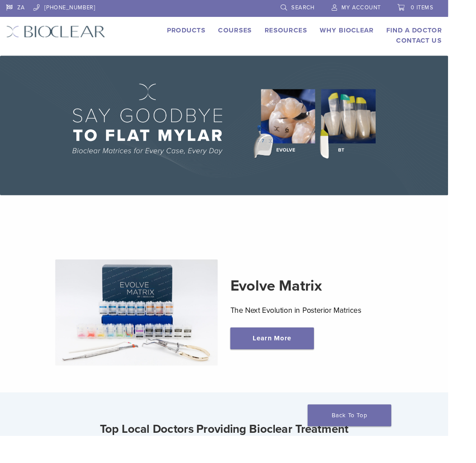  I want to click on span: 0 items, so click(448, 8).